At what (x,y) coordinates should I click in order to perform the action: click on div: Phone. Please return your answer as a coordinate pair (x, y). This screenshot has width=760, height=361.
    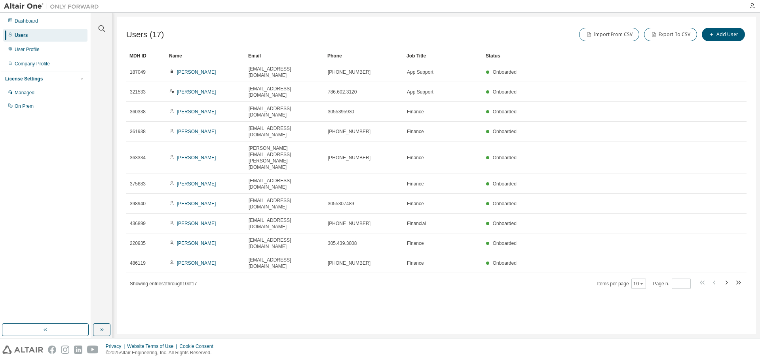
    Looking at the image, I should click on (364, 56).